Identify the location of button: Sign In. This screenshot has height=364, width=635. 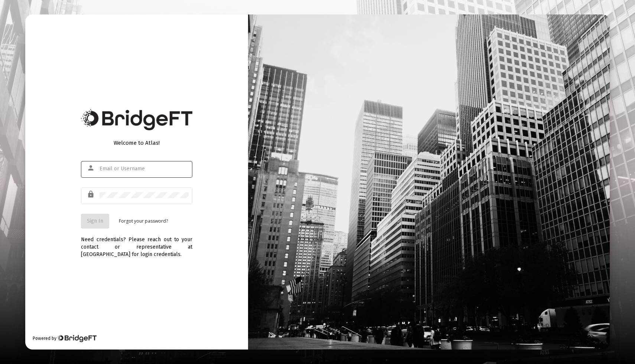
(95, 221).